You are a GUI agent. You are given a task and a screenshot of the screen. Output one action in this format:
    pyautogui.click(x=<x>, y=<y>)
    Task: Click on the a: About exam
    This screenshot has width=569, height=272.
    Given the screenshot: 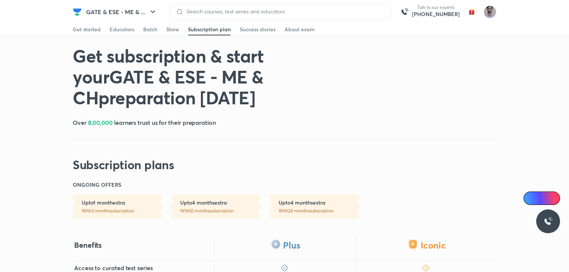 What is the action you would take?
    pyautogui.click(x=300, y=29)
    